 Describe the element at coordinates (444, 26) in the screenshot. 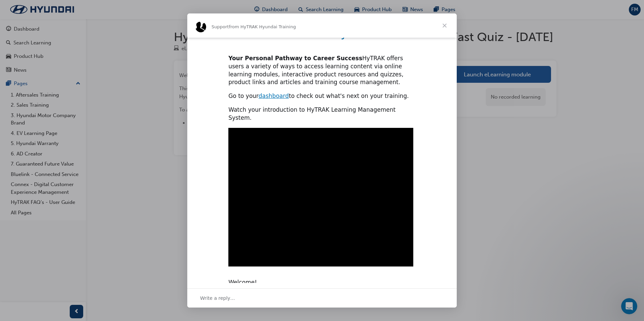

I see `span: Close` at that location.